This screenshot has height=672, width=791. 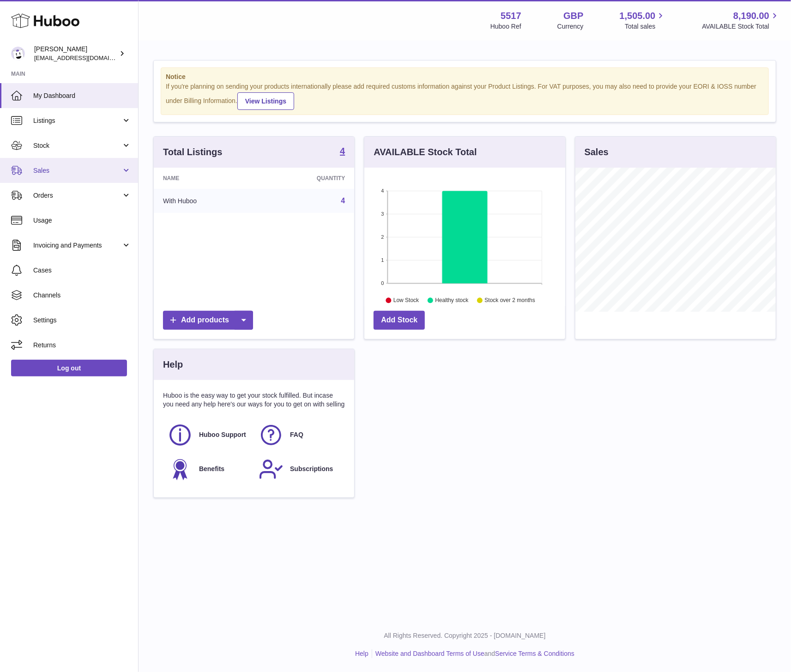 I want to click on span: 1,505.00, so click(x=638, y=15).